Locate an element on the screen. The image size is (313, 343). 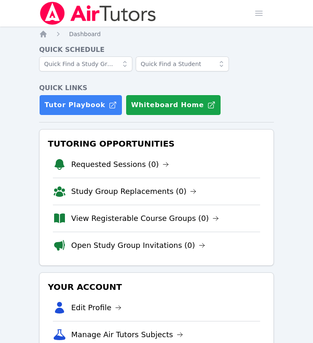
input: Quick Find a Study Group is located at coordinates (86, 64).